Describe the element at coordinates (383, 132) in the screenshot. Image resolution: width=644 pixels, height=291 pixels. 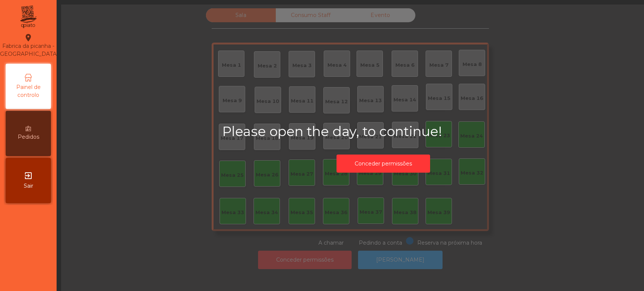
I see `h2: Please open the day, to continue!` at that location.